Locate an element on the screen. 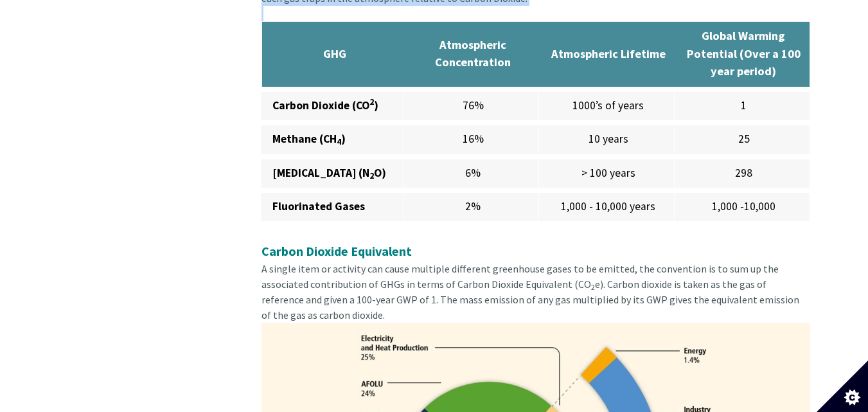 The width and height of the screenshot is (868, 412). td: 6% is located at coordinates (471, 174).